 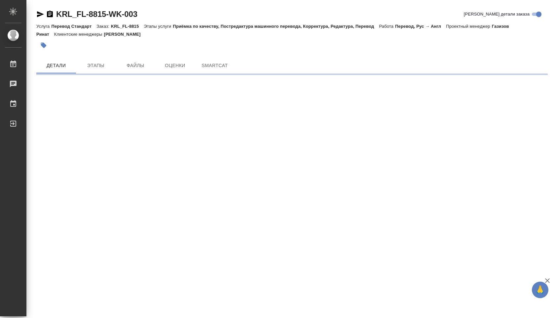 I want to click on p: Проектный менеджер, so click(x=469, y=26).